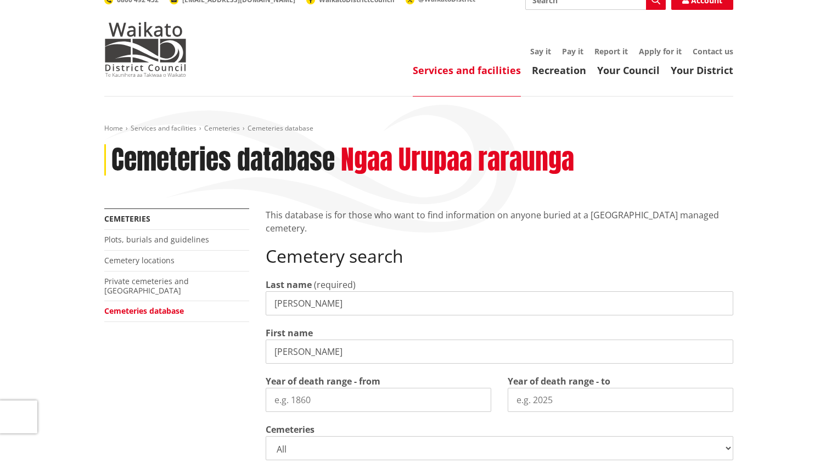 This screenshot has width=837, height=469. What do you see at coordinates (289, 333) in the screenshot?
I see `label: First name` at bounding box center [289, 333].